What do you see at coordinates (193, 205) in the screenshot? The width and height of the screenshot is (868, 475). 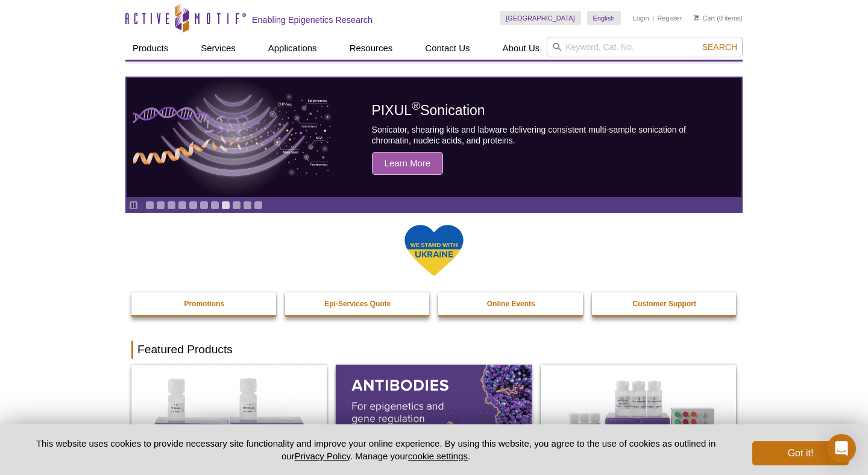 I see `a: Go to slide 5` at bounding box center [193, 205].